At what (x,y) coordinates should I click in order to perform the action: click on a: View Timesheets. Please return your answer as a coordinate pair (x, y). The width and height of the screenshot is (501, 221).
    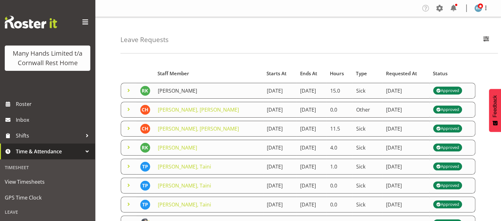
    Looking at the image, I should click on (47, 182).